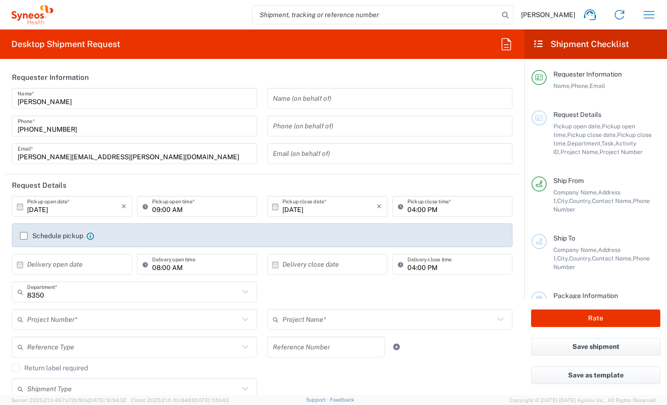 This screenshot has height=405, width=667. Describe the element at coordinates (39, 185) in the screenshot. I see `h2: Request Details` at that location.